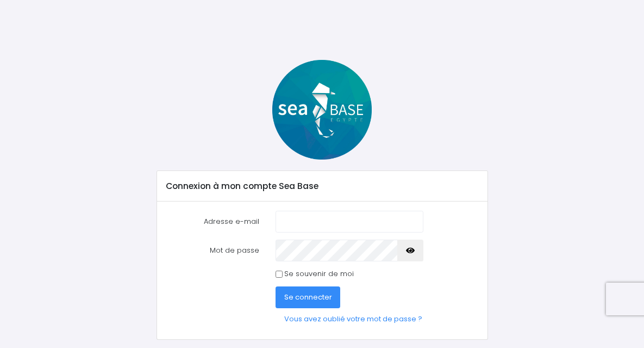  I want to click on button: Se connecter, so click(308, 297).